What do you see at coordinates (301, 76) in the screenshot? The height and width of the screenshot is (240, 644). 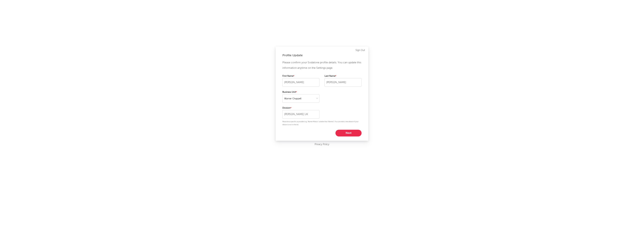 I see `label: First Name` at bounding box center [301, 76].